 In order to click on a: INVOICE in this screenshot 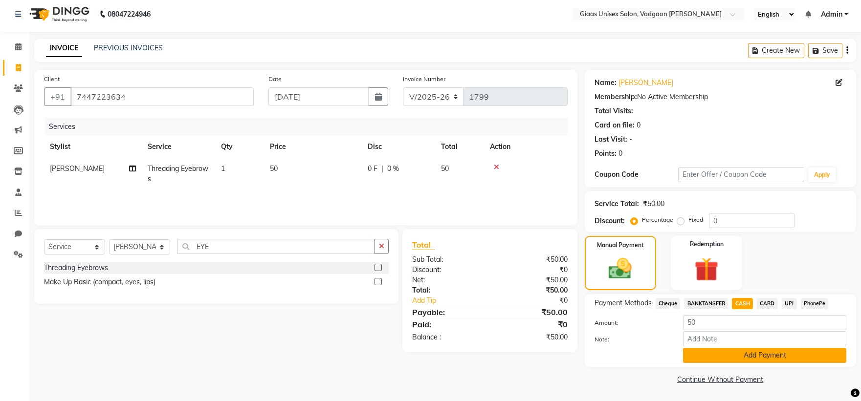, I will do `click(64, 48)`.